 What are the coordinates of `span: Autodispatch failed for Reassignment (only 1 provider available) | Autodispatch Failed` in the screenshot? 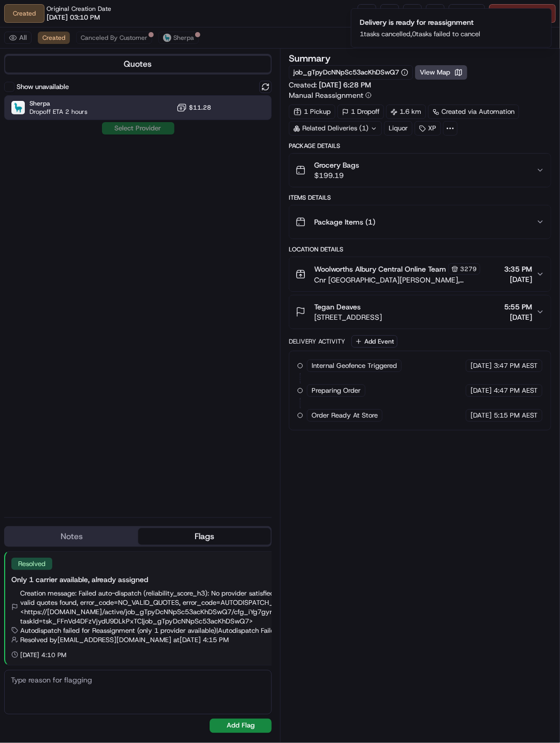 It's located at (149, 631).